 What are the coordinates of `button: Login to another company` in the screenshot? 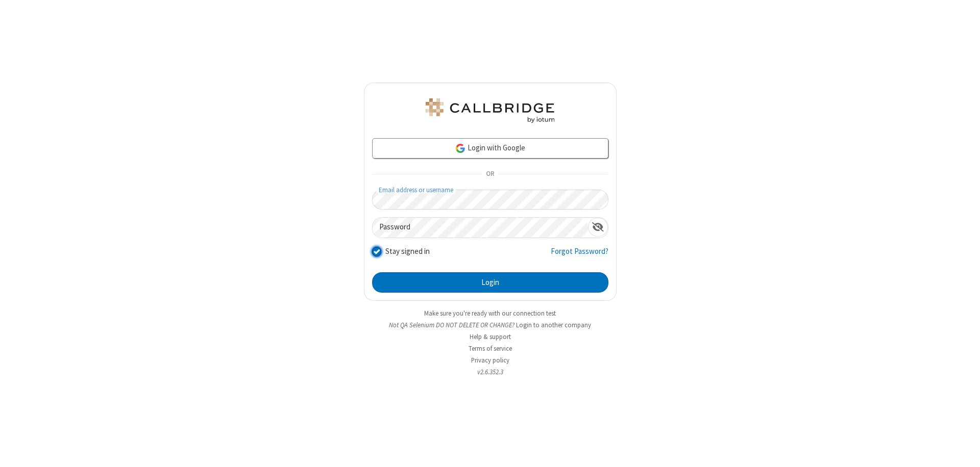 It's located at (553, 325).